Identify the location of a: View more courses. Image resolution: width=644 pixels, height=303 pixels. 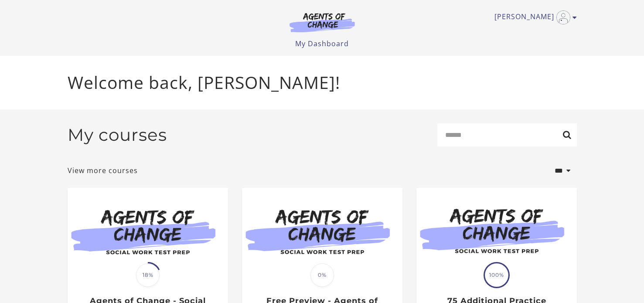
(103, 170).